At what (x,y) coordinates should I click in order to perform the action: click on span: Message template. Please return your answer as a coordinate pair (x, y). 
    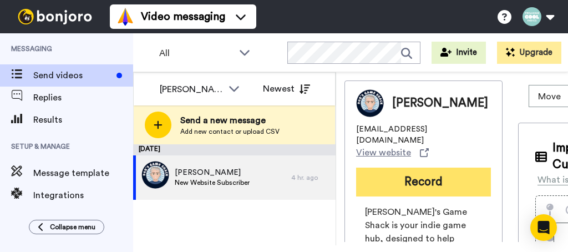
    Looking at the image, I should click on (83, 173).